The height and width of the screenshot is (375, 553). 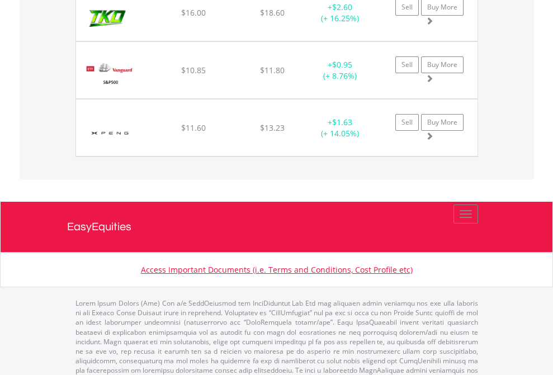 I want to click on span: $0.95, so click(x=342, y=64).